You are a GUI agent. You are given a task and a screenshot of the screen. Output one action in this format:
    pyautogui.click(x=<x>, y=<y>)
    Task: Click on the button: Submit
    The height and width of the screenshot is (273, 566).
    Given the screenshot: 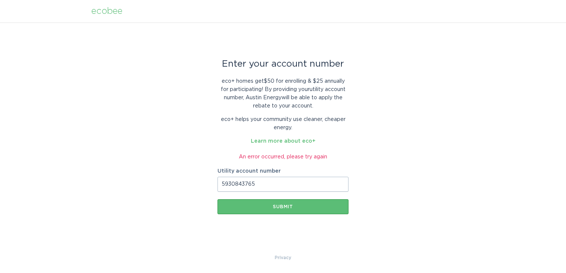 What is the action you would take?
    pyautogui.click(x=283, y=207)
    